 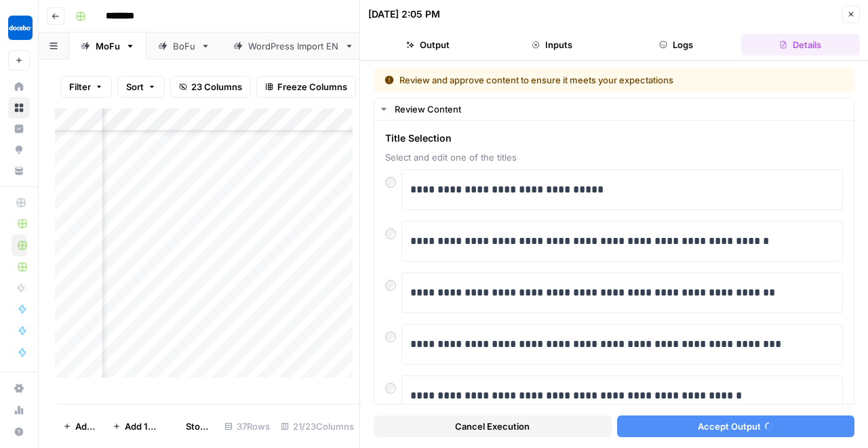 What do you see at coordinates (141, 426) in the screenshot?
I see `span: Add 10 Rows` at bounding box center [141, 426].